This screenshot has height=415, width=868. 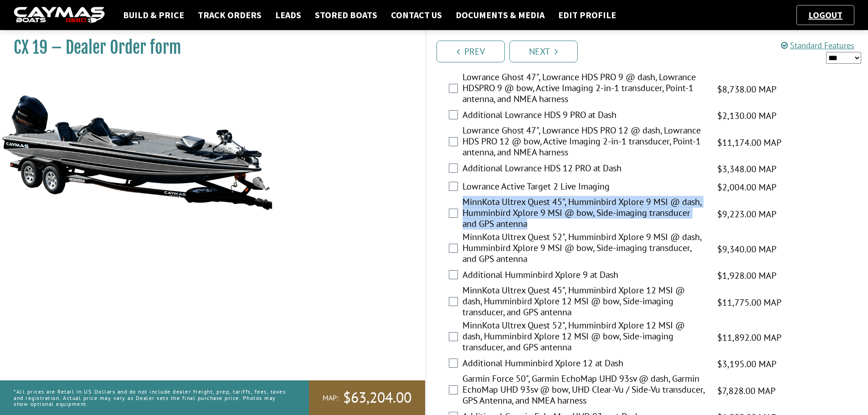 I want to click on a: Contact Us, so click(x=416, y=15).